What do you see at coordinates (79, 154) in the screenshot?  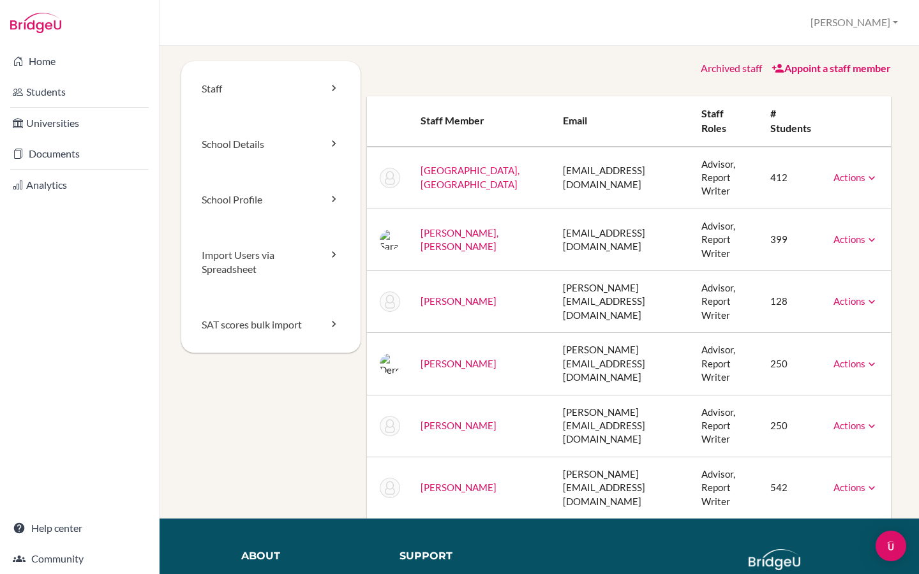 I see `a: Documents` at bounding box center [79, 154].